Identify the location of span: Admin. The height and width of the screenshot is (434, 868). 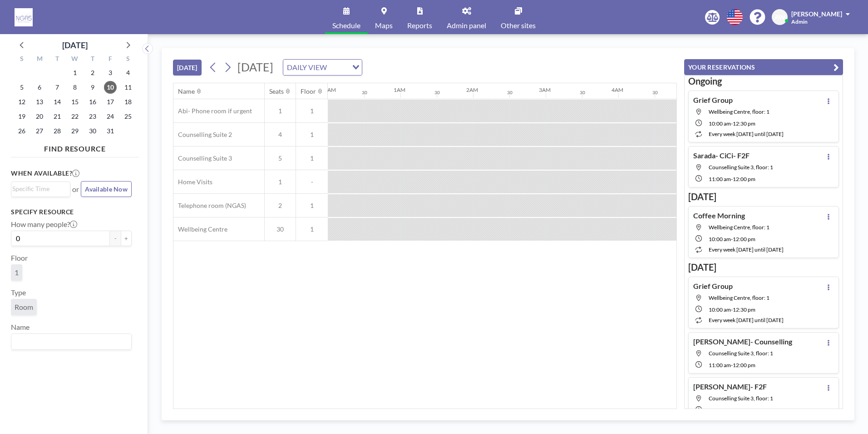
(800, 21).